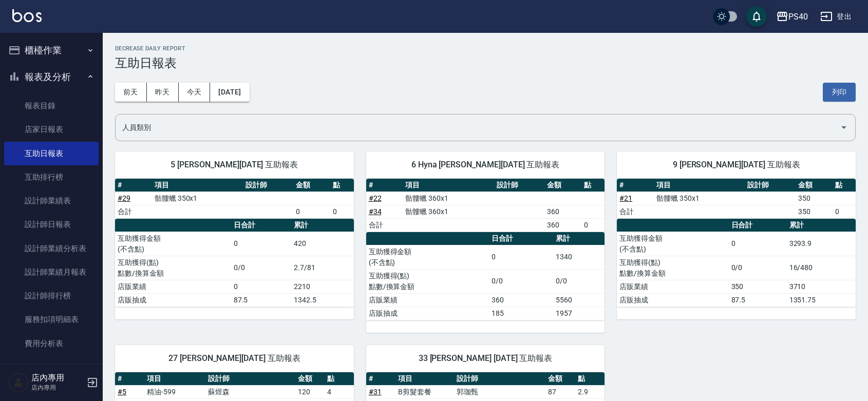 Image resolution: width=868 pixels, height=401 pixels. Describe the element at coordinates (821, 267) in the screenshot. I see `td: 16/480` at that location.